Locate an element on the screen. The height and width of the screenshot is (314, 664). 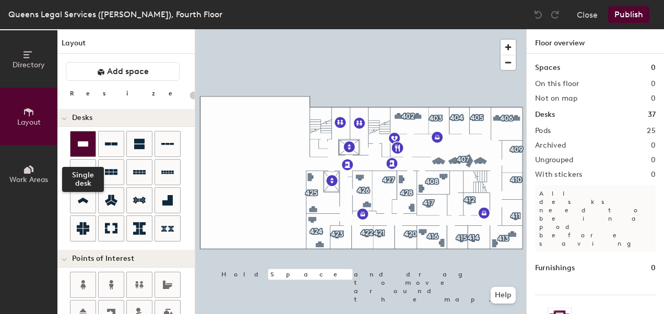
h2: Archived is located at coordinates (550, 146).